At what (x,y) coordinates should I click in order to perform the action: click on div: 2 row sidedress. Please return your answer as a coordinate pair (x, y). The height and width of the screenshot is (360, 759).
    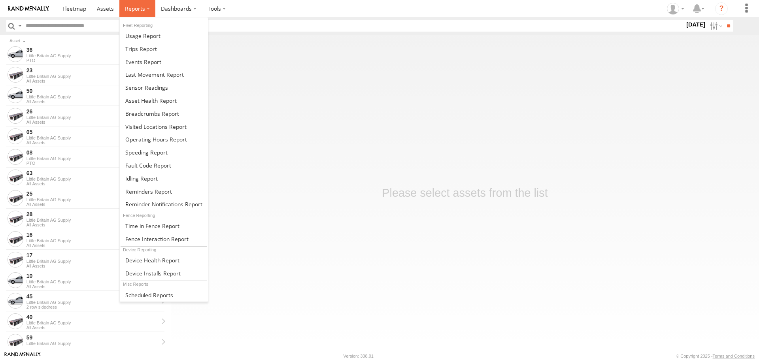
    Looking at the image, I should click on (93, 307).